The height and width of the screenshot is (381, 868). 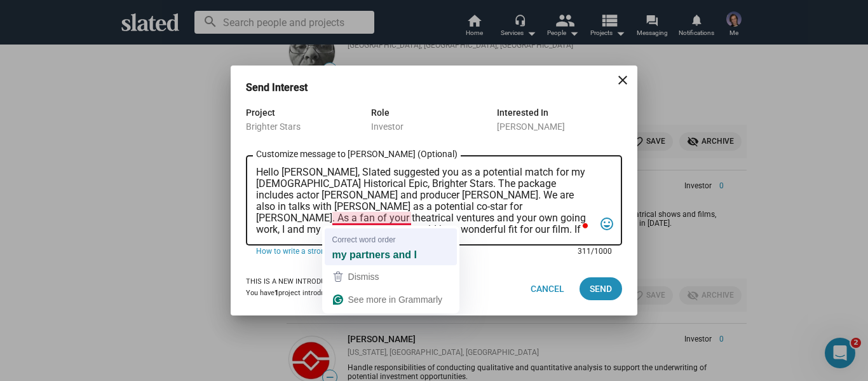 I want to click on mat-hint: 311/1000, so click(x=595, y=252).